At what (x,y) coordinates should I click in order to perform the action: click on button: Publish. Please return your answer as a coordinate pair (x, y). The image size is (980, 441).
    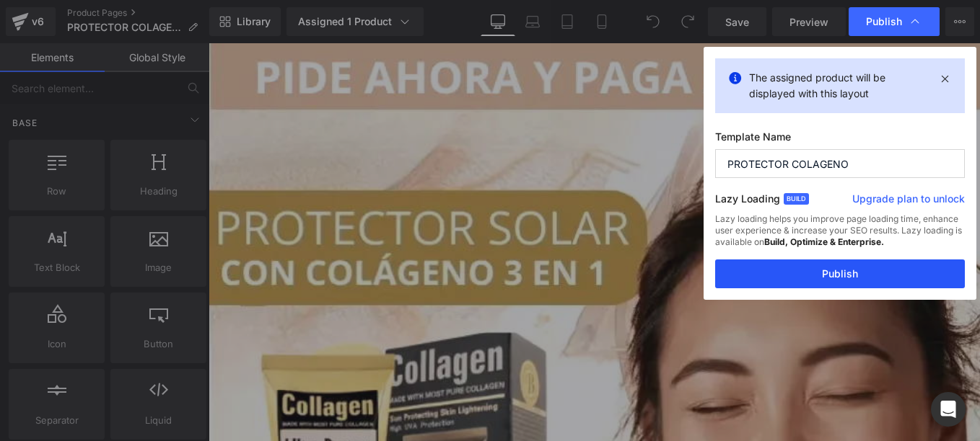
    Looking at the image, I should click on (839, 274).